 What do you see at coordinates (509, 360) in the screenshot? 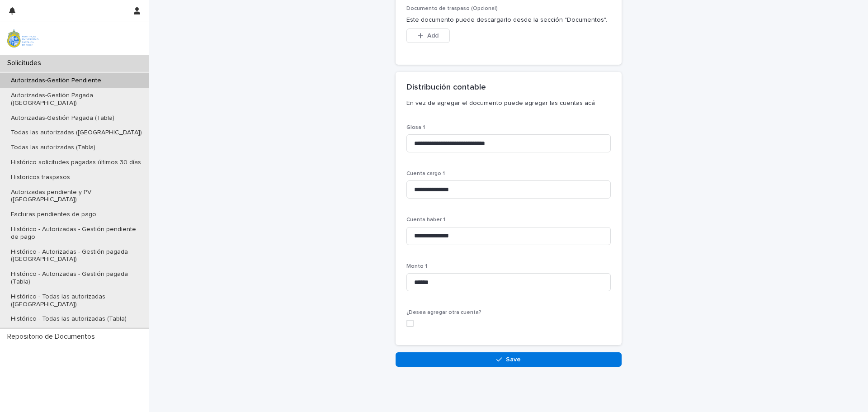
I see `button: Save` at bounding box center [509, 360].